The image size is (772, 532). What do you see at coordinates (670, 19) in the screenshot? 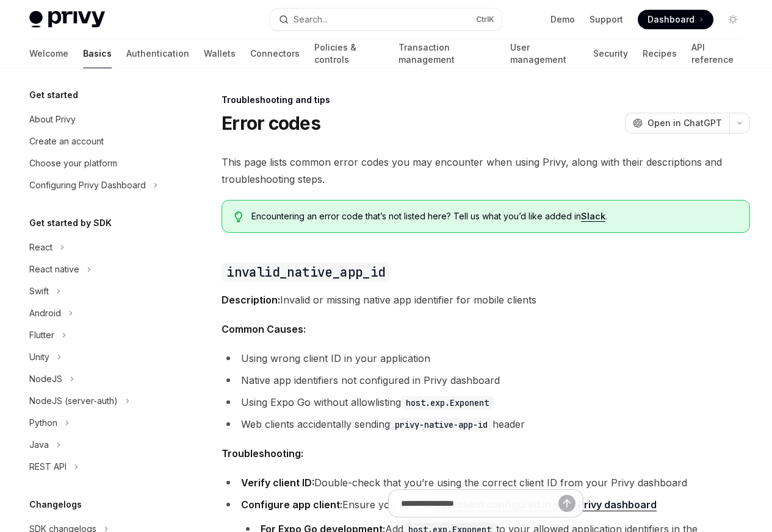
I see `span: Dashboard` at bounding box center [670, 19].